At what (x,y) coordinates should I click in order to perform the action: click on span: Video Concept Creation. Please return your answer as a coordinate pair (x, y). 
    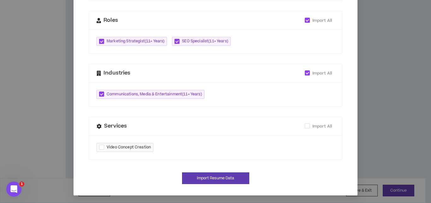
    Looking at the image, I should click on (129, 147).